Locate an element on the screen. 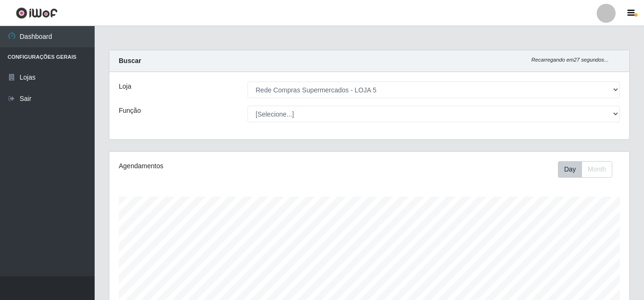 The width and height of the screenshot is (644, 300). div: Agendamentos is located at coordinates (219, 166).